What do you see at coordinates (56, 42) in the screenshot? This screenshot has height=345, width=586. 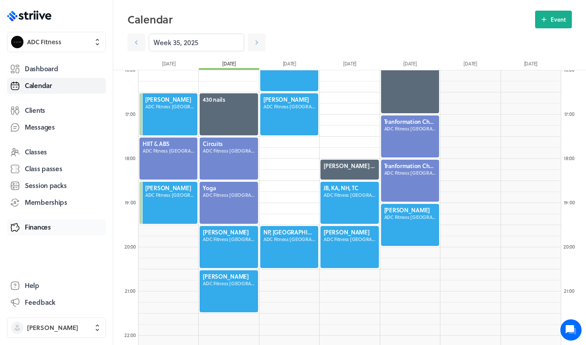 I see `button: ADC FitnessADC Fitness` at bounding box center [56, 42].